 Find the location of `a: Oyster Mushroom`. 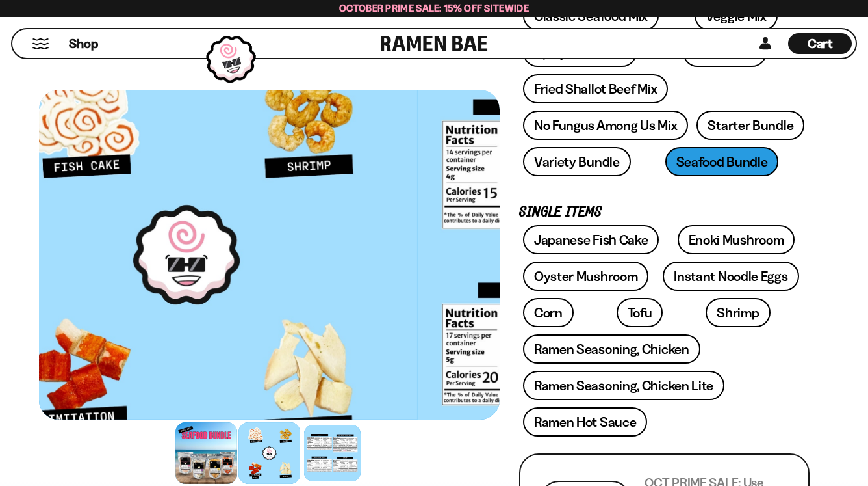

a: Oyster Mushroom is located at coordinates (586, 275).